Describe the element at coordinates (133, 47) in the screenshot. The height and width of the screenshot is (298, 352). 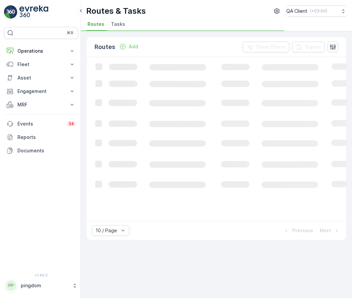
I see `p: Add` at that location.